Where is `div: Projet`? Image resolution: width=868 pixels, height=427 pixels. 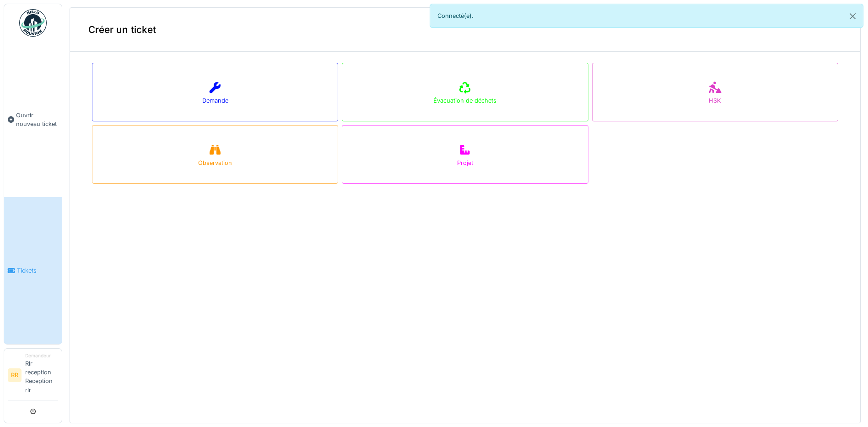 div: Projet is located at coordinates (465, 163).